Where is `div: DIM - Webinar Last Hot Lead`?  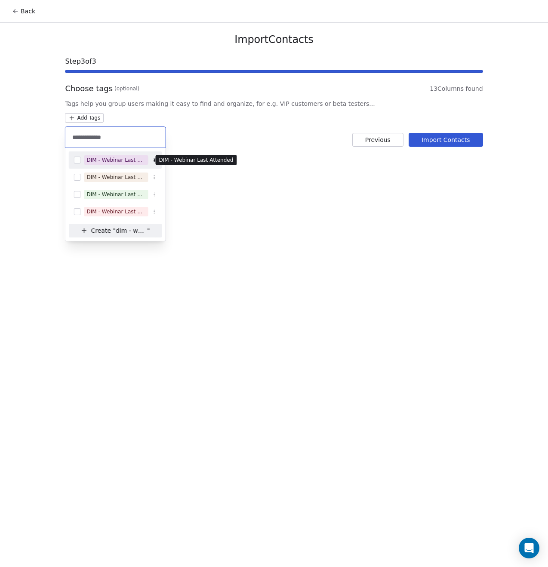
div: DIM - Webinar Last Hot Lead is located at coordinates (116, 195).